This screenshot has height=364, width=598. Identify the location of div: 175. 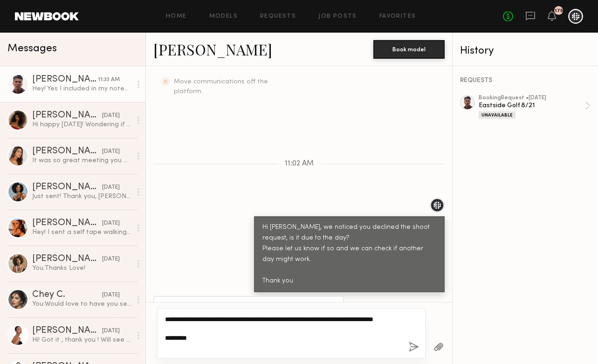
(559, 11).